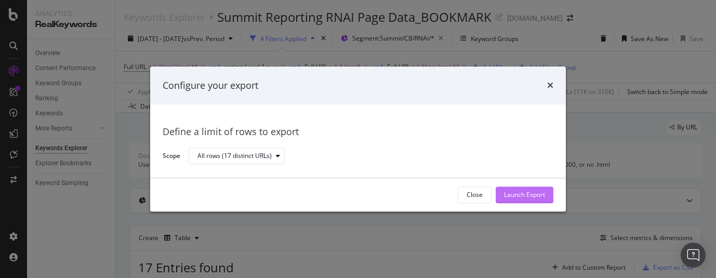  Describe the element at coordinates (211, 86) in the screenshot. I see `div: Configure your export` at that location.